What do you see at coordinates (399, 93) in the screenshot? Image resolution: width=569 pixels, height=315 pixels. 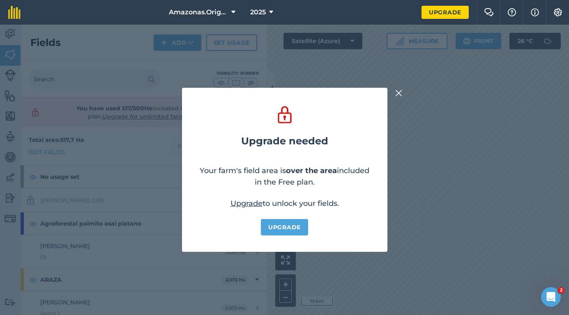 I see `img: svg+xml;base64,PHN2ZyB4bWxucz0iaHR0cDovL3d3dy53My5vcmcvMjAwMC9zdmciIHdpZHRoPSIyMiIgaGVpZ2h0PSIzMC...` at bounding box center [399, 93].